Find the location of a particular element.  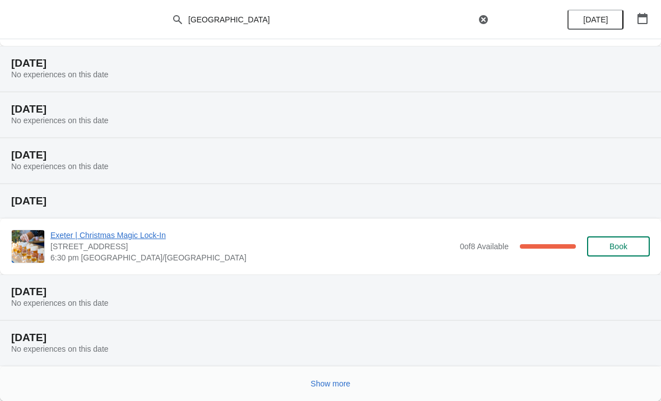

button: Book is located at coordinates (618, 246).